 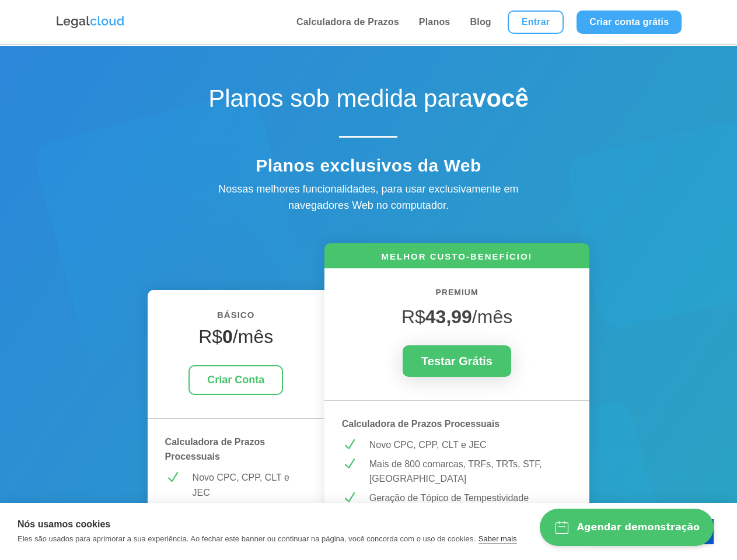 I want to click on a: Saber mais, so click(x=498, y=539).